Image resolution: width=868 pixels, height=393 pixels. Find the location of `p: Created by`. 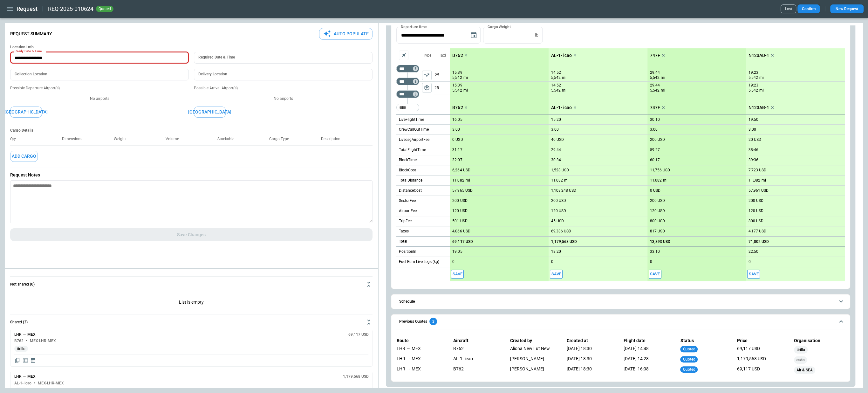

p: Created by is located at coordinates (535, 341).